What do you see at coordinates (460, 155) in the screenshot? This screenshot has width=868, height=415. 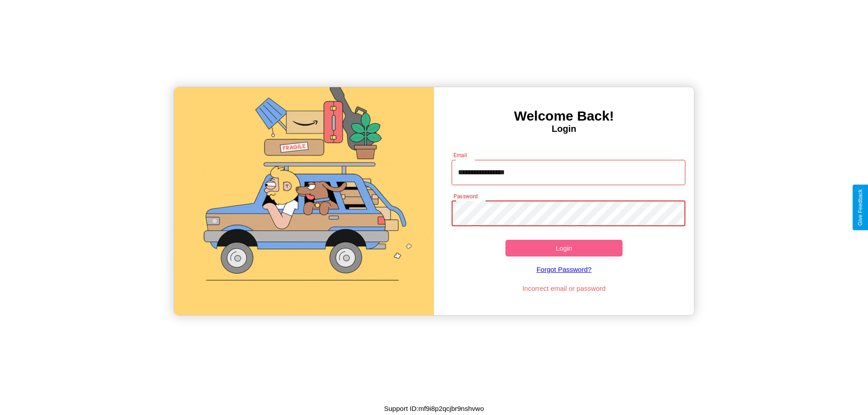 I see `label: Email` at bounding box center [460, 155].